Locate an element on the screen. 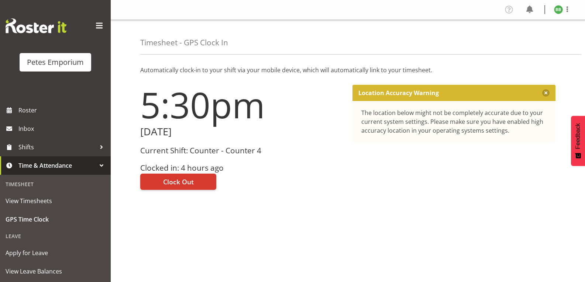 This screenshot has width=585, height=282. button: Feedback - Show survey is located at coordinates (578, 141).